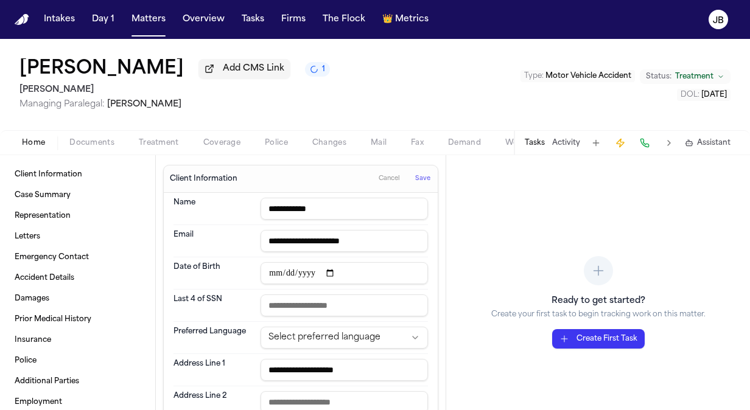 The height and width of the screenshot is (410, 750). What do you see at coordinates (253, 69) in the screenshot?
I see `span: Add CMS Link` at bounding box center [253, 69].